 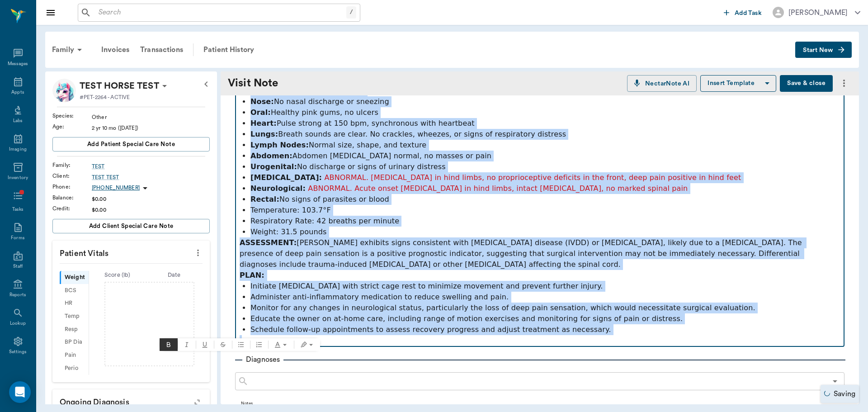 What do you see at coordinates (74, 368) in the screenshot?
I see `div: Perio` at bounding box center [74, 368].